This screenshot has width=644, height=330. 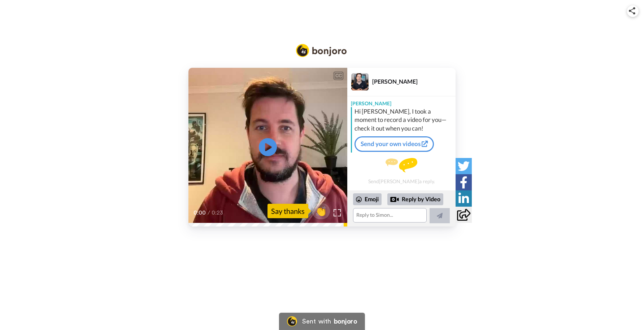 What do you see at coordinates (321, 51) in the screenshot?
I see `img: Bonjoro Logo` at bounding box center [321, 51].